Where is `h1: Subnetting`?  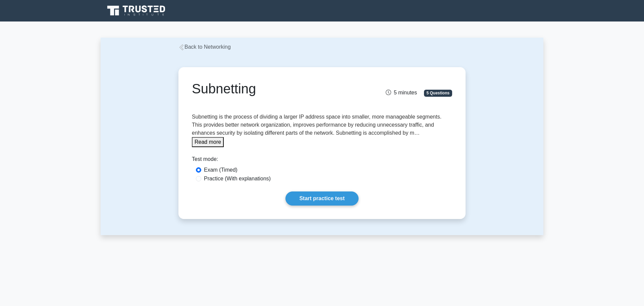 h1: Subnetting is located at coordinates (277, 89).